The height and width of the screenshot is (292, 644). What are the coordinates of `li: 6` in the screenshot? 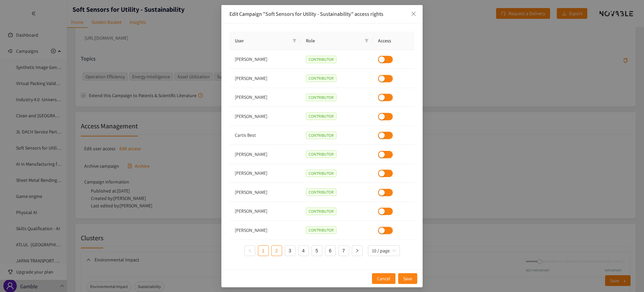 It's located at (331, 251).